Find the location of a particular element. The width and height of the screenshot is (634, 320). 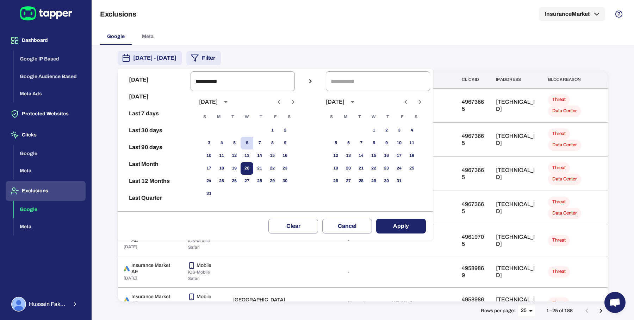

button: Cancel is located at coordinates (347, 226).